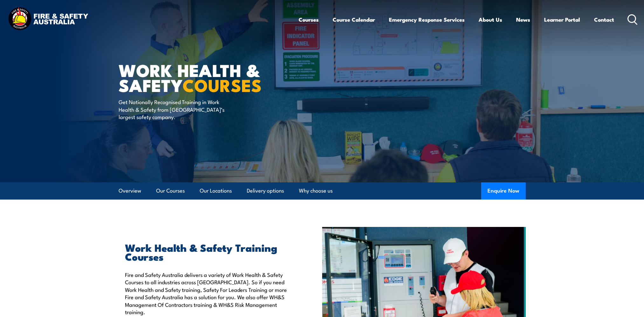  I want to click on a: Course Calendar, so click(354, 20).